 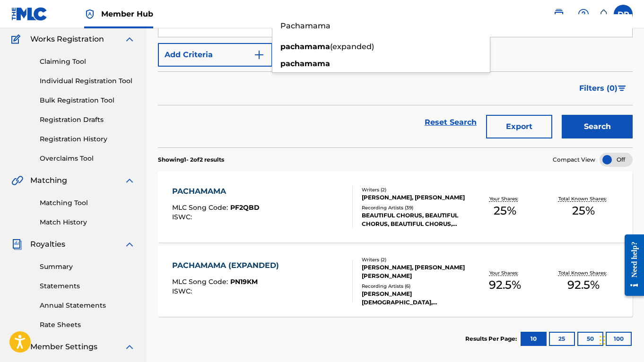 I want to click on div: Recording Artists ( 39 ), so click(x=413, y=208).